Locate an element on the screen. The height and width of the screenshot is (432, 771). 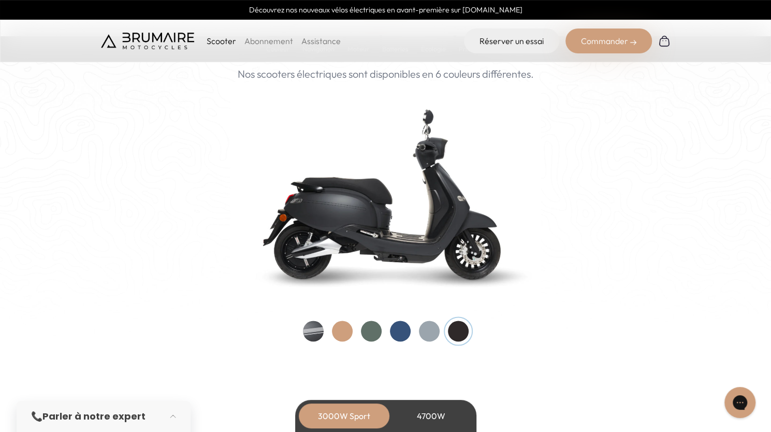
p: Nos scooters électriques sont disponibles en 6 couleurs différentes. is located at coordinates (386, 74).